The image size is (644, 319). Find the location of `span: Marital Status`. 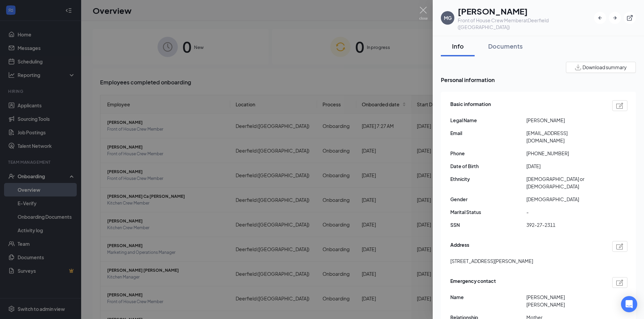

span: Marital Status is located at coordinates (488, 212).